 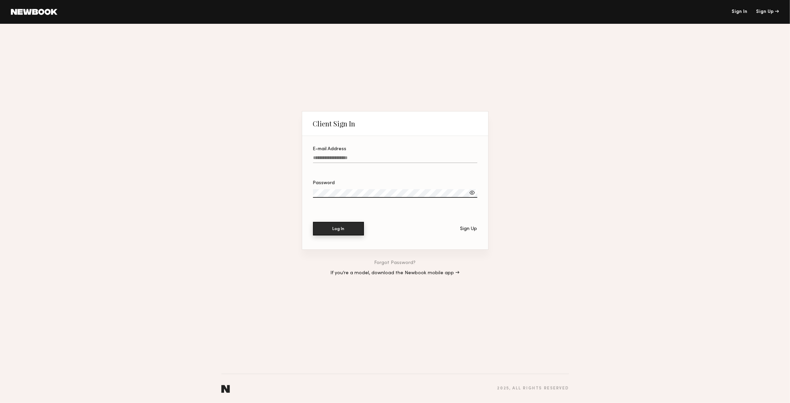 I want to click on div: E-mail Address, so click(x=395, y=149).